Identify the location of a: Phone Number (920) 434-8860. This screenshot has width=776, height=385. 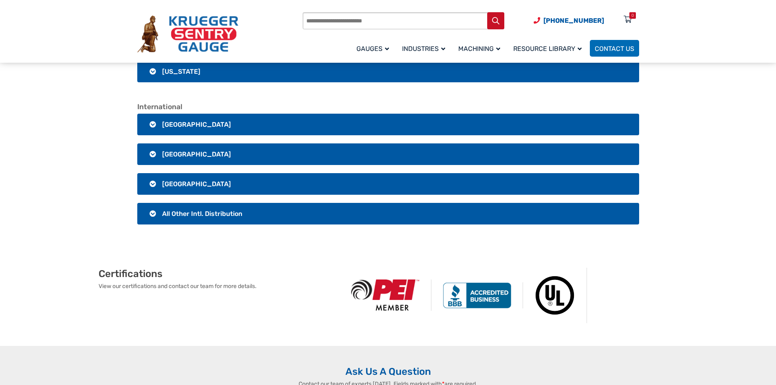
(569, 20).